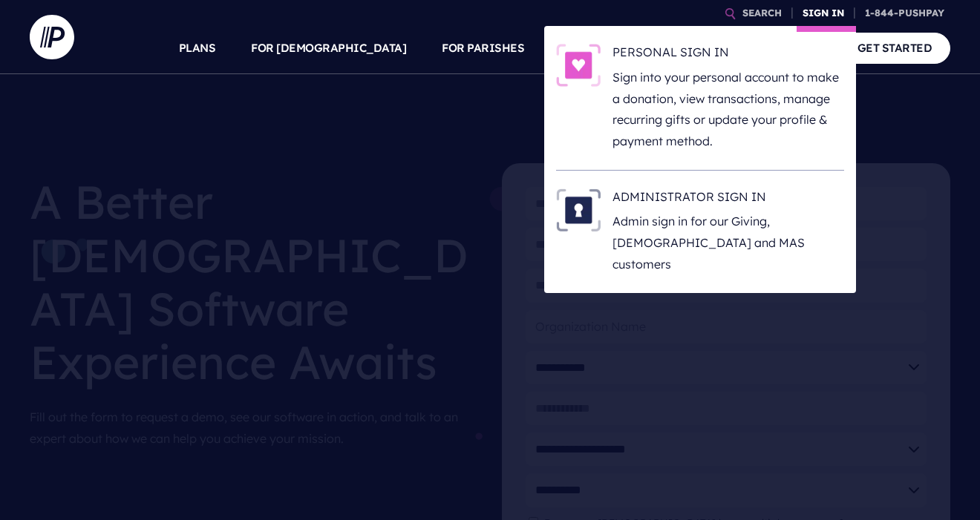  I want to click on h6: ADMINISTRATOR SIGN IN, so click(729, 199).